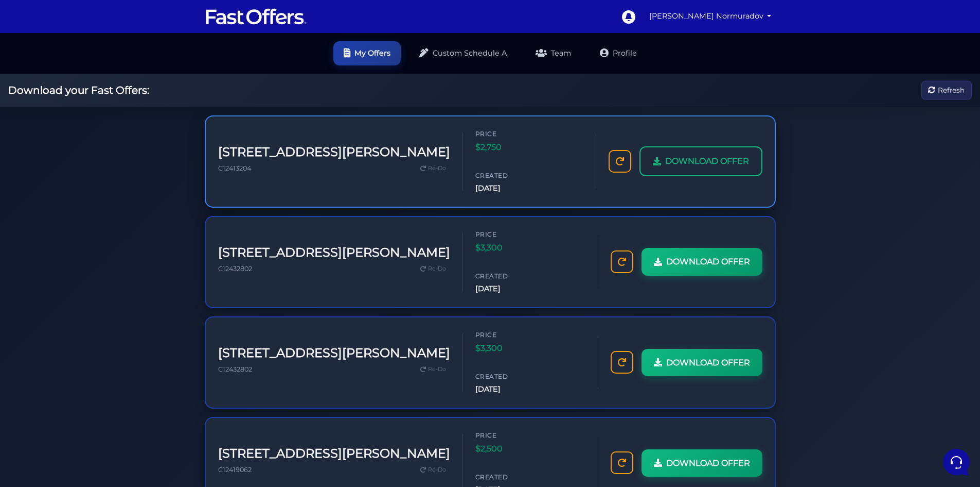 The image size is (980, 487). I want to click on p: Messages, so click(103, 350).